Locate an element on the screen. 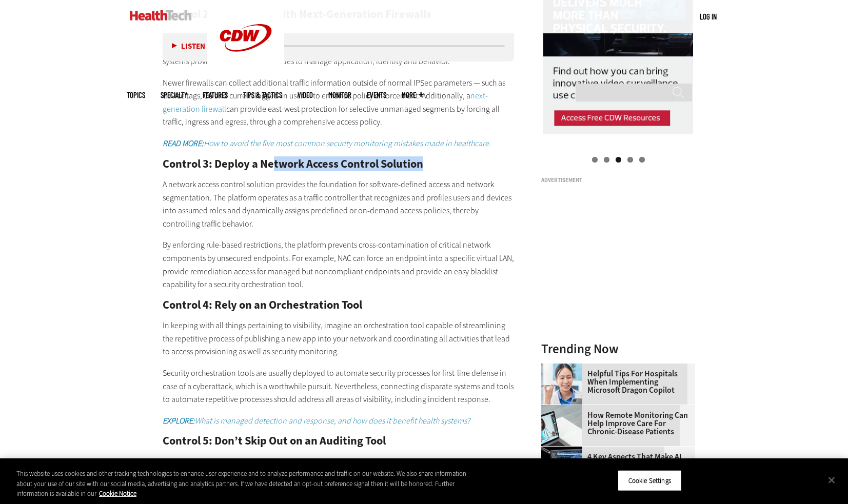 This screenshot has height=504, width=848. img: Home is located at coordinates (160, 15).